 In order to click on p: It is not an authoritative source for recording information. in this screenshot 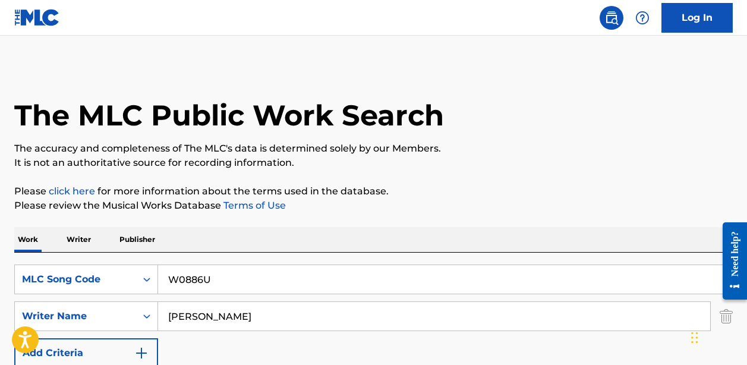, I will do `click(373, 163)`.